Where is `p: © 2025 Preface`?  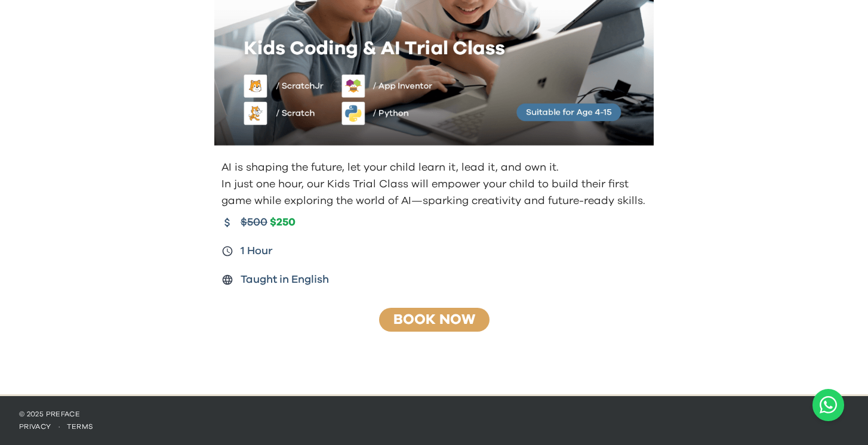
p: © 2025 Preface is located at coordinates (434, 414).